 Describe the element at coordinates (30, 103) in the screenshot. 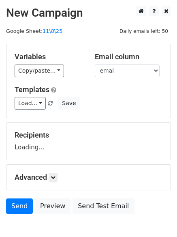

I see `a: Load...` at that location.